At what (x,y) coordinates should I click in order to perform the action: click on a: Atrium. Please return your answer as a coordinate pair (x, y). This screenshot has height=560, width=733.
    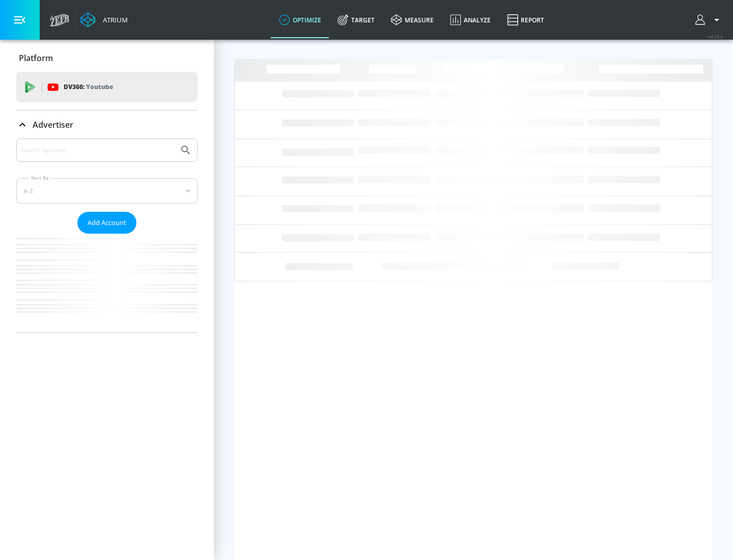
    Looking at the image, I should click on (104, 20).